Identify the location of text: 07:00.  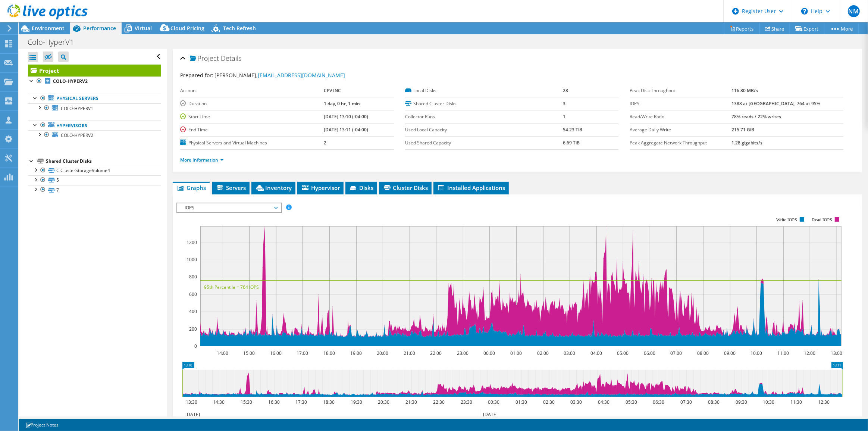
(676, 353).